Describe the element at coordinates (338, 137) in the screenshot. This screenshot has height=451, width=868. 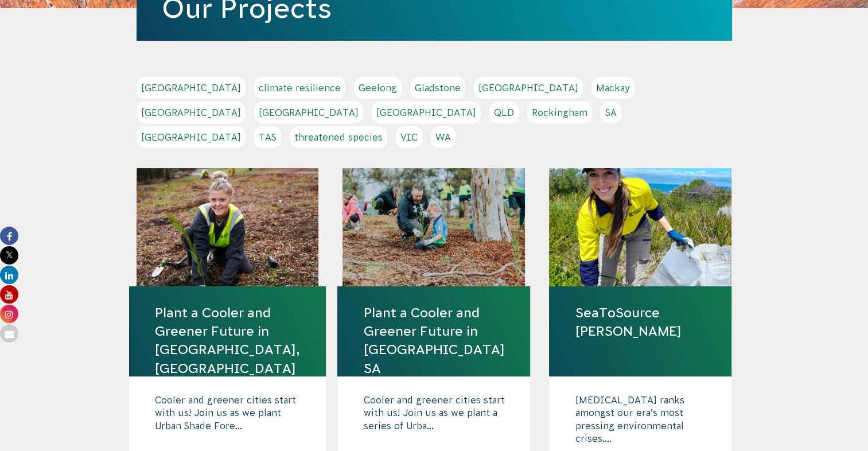
I see `a: threatened species` at that location.